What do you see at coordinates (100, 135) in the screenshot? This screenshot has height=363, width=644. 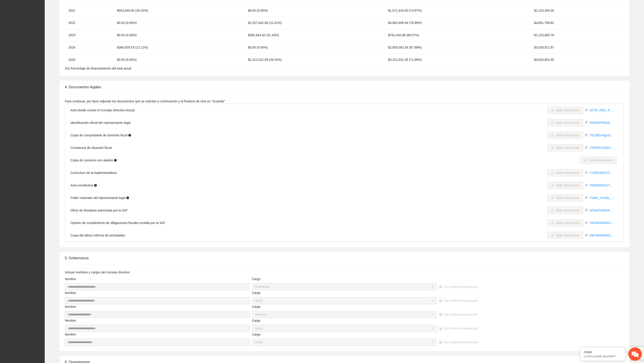 I see `span: Copia de comprobante de domicilio fiscal` at bounding box center [100, 135].